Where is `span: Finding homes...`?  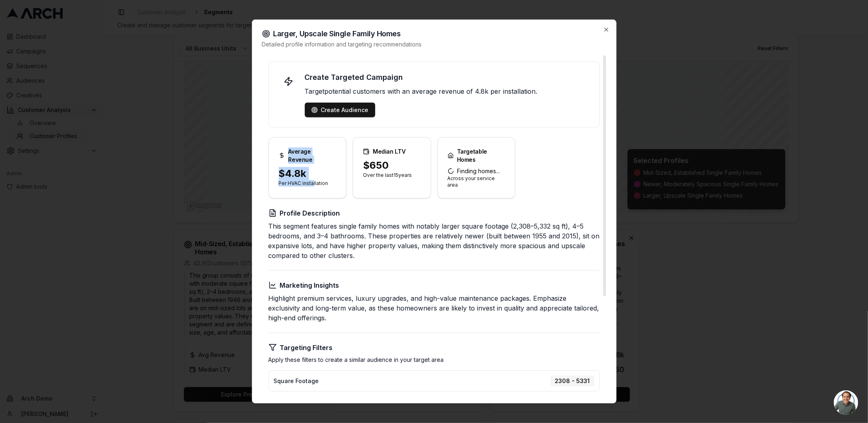
span: Finding homes... is located at coordinates (477, 171).